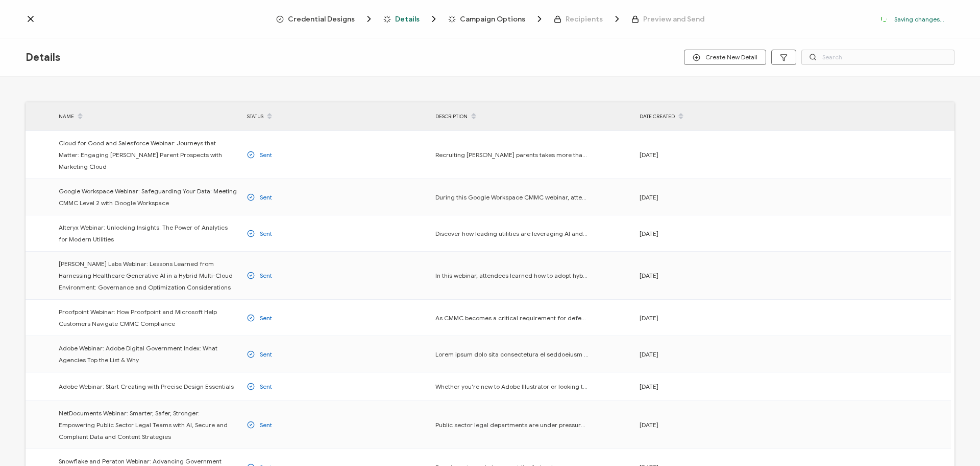 This screenshot has width=980, height=466. I want to click on span: Public sector legal departments are under pressure to modernize while maintaining compliance, man..., so click(512, 424).